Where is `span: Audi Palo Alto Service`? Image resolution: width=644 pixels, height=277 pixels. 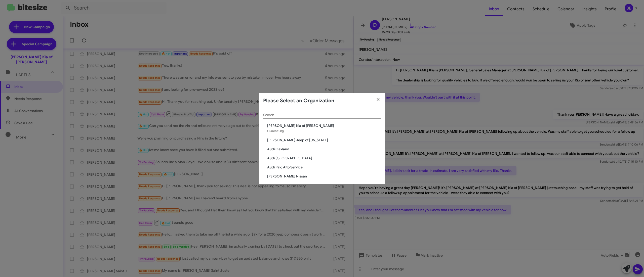
span: Audi Palo Alto Service is located at coordinates (324, 167).